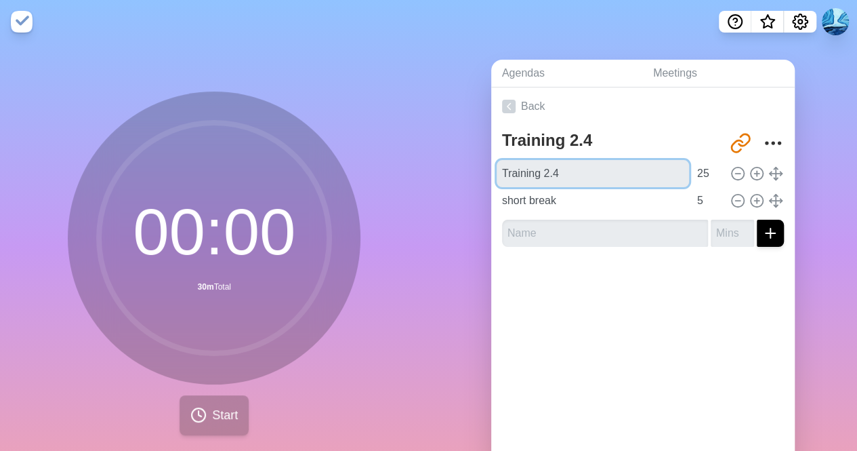 This screenshot has height=451, width=857. Describe the element at coordinates (643, 106) in the screenshot. I see `a: Back` at that location.